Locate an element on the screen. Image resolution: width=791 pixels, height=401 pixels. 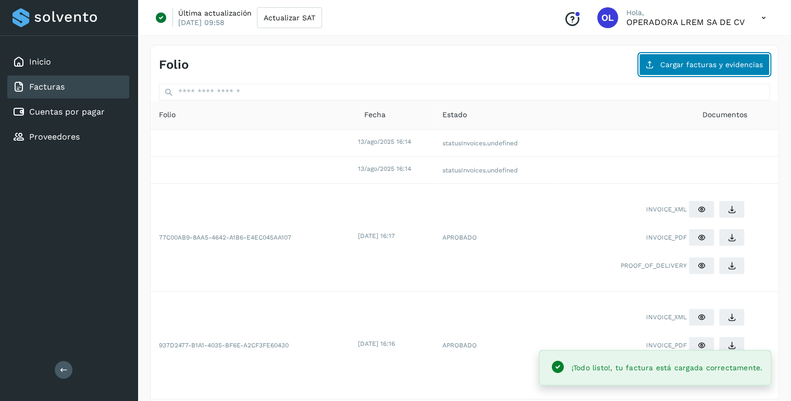
span: Folio is located at coordinates (167, 115).